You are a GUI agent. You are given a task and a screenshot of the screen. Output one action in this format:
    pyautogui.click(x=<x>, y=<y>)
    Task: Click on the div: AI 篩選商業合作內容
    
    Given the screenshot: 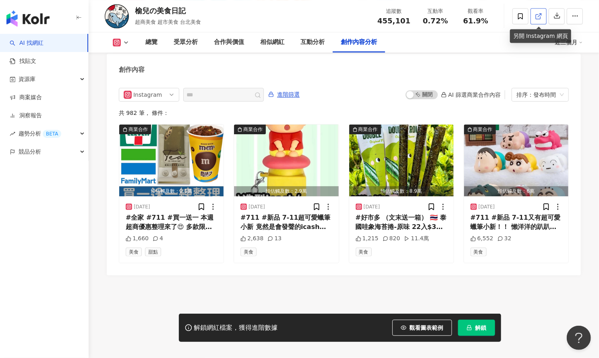 What is the action you would take?
    pyautogui.click(x=471, y=95)
    